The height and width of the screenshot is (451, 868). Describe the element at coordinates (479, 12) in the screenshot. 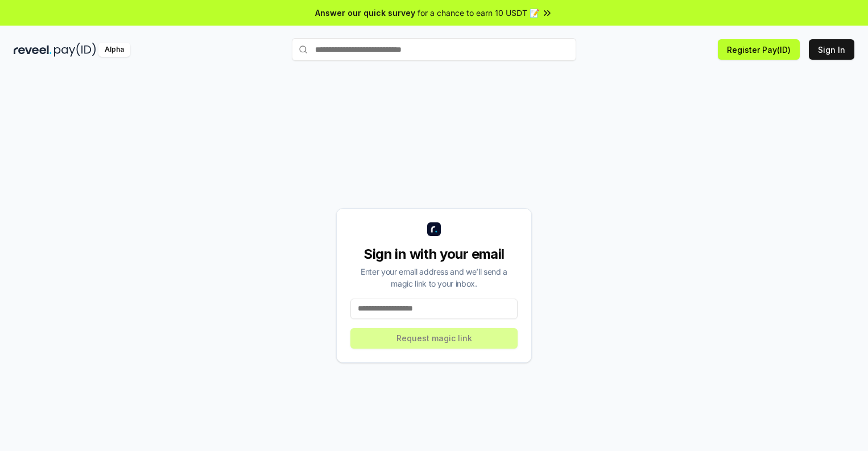

I see `span: for a chance to earn 10 USDT 📝` at that location.